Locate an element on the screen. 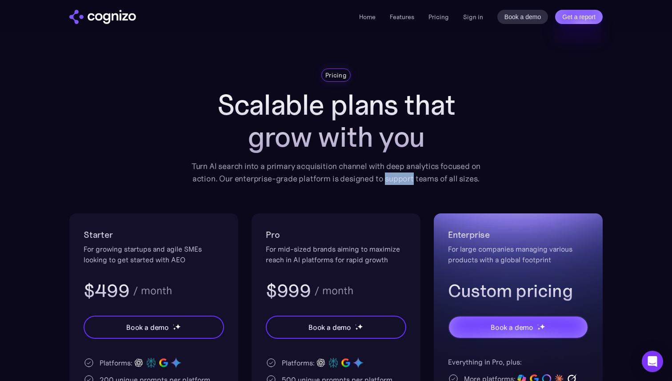 The height and width of the screenshot is (381, 672). div: Turn AI search into a primary acquisition channel with deep analytics focused on action. Our ente... is located at coordinates (336, 172).